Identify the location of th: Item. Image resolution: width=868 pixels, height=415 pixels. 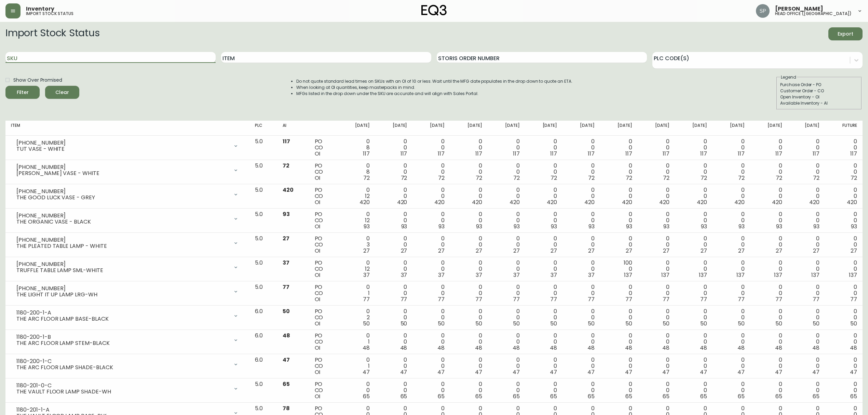
(128, 128).